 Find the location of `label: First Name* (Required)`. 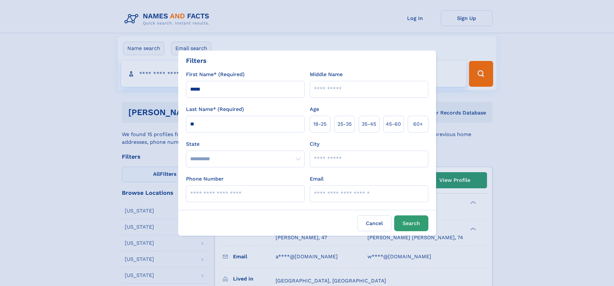

label: First Name* (Required) is located at coordinates (215, 74).